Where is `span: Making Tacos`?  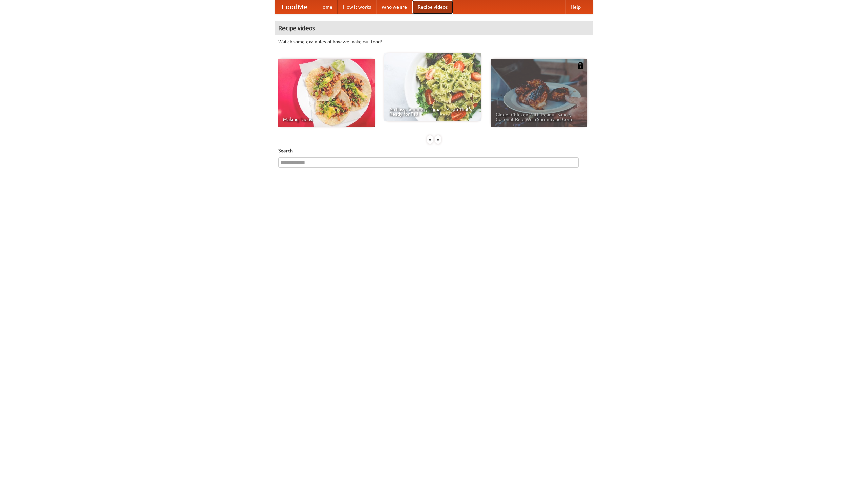
span: Making Tacos is located at coordinates (326, 119).